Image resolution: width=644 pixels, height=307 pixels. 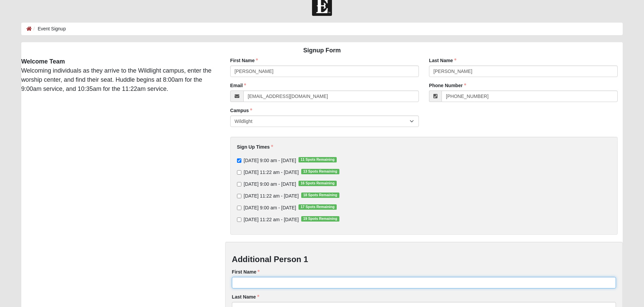 What do you see at coordinates (318, 207) in the screenshot?
I see `span: 17 Spots Remaining` at bounding box center [318, 207].